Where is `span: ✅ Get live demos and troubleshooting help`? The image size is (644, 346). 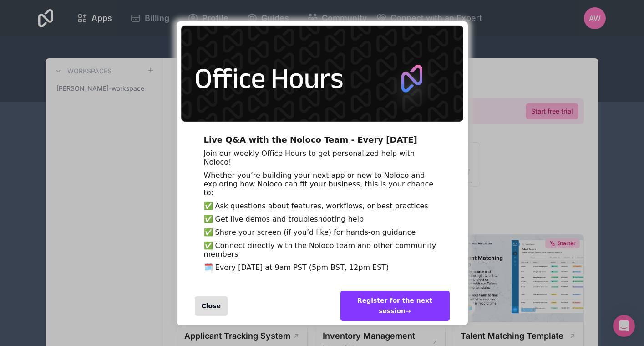
span: ✅ Get live demos and troubleshooting help is located at coordinates (284, 219).